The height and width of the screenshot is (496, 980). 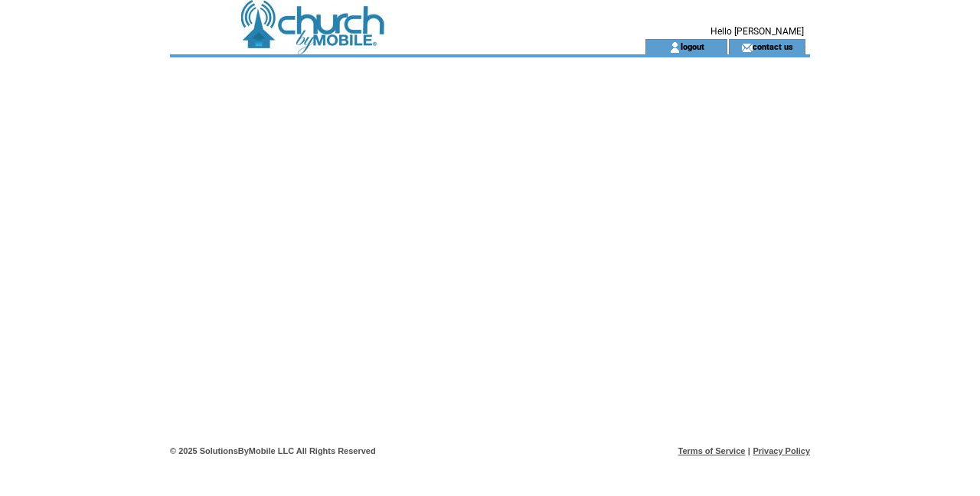 I want to click on a: logout, so click(x=693, y=46).